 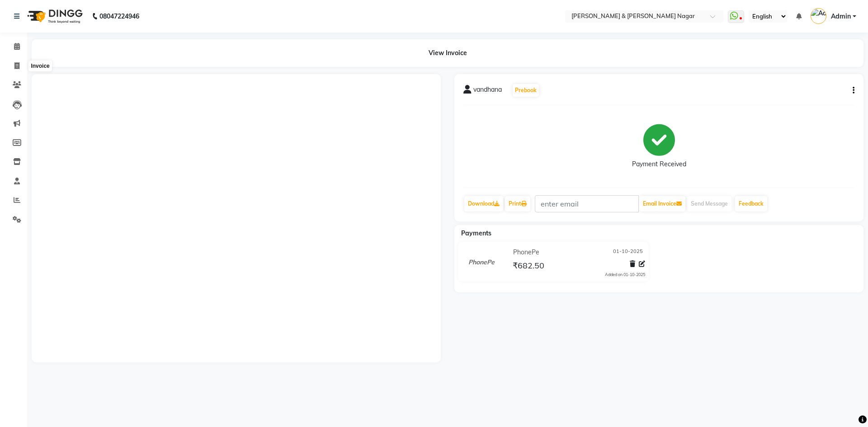 I want to click on span: vandhana, so click(x=487, y=91).